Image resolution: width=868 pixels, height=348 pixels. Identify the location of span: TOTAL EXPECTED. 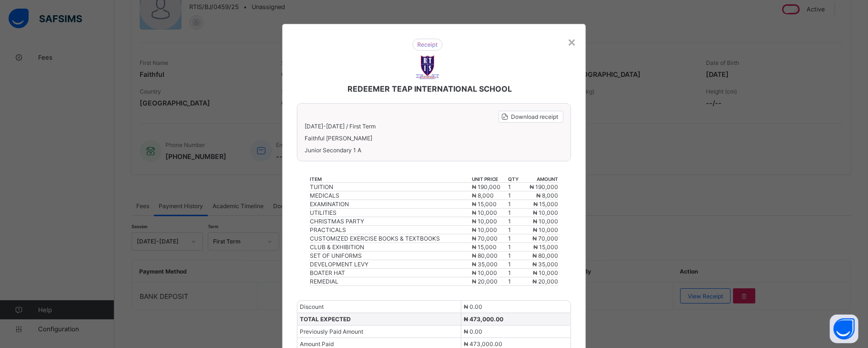
(325, 319).